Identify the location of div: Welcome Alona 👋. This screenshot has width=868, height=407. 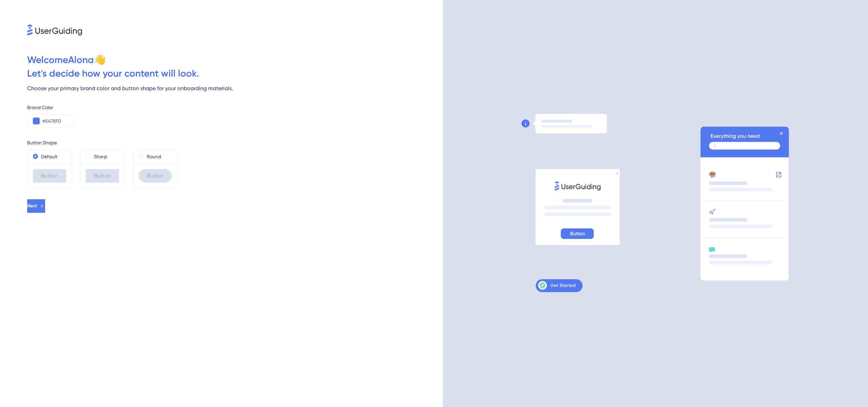
(235, 60).